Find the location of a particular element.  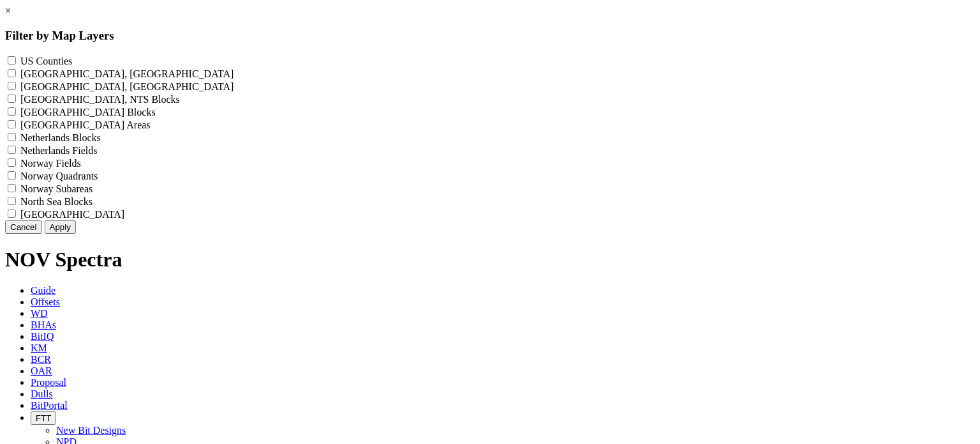

h1: NOV Spectra is located at coordinates (490, 259).